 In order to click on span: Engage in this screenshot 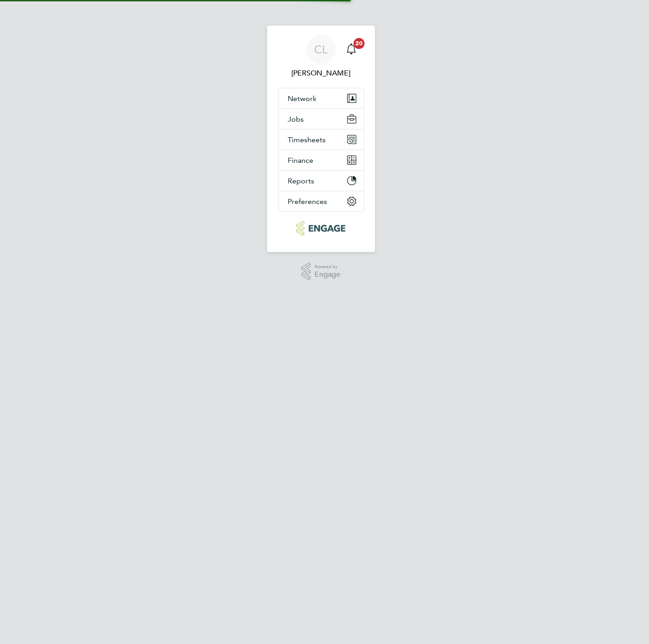, I will do `click(327, 275)`.